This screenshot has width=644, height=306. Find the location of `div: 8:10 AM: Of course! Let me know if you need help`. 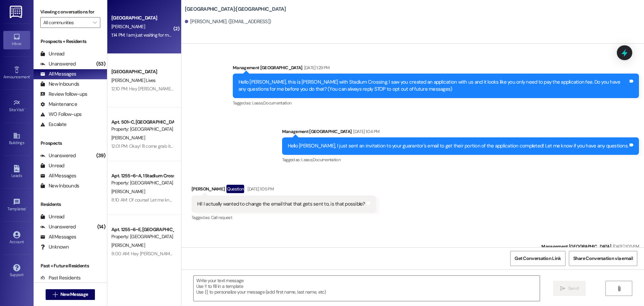

div: 8:10 AM: Of course! Let me know if you need help is located at coordinates (159, 200).